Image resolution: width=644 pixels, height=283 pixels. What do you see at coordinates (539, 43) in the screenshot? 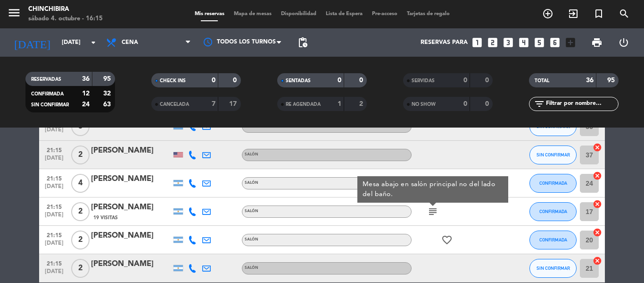
I see `i: looks_5` at bounding box center [539, 43].